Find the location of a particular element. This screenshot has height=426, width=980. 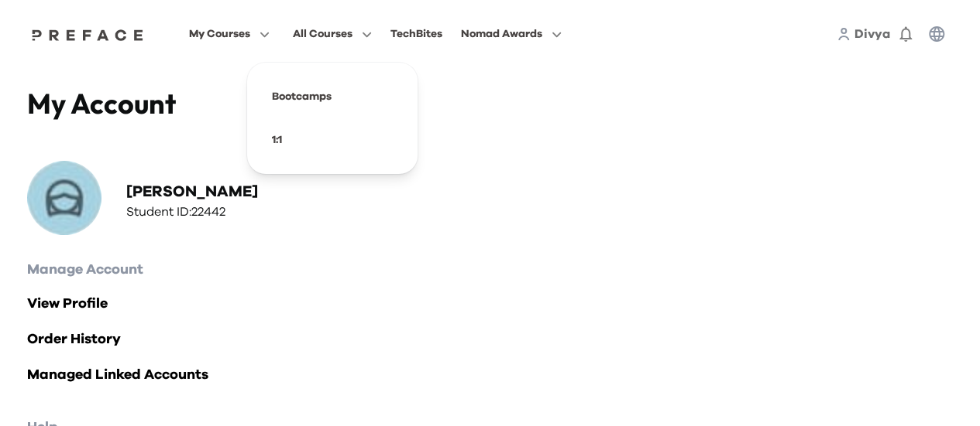

h3: Student ID: 22442 is located at coordinates (192, 212).